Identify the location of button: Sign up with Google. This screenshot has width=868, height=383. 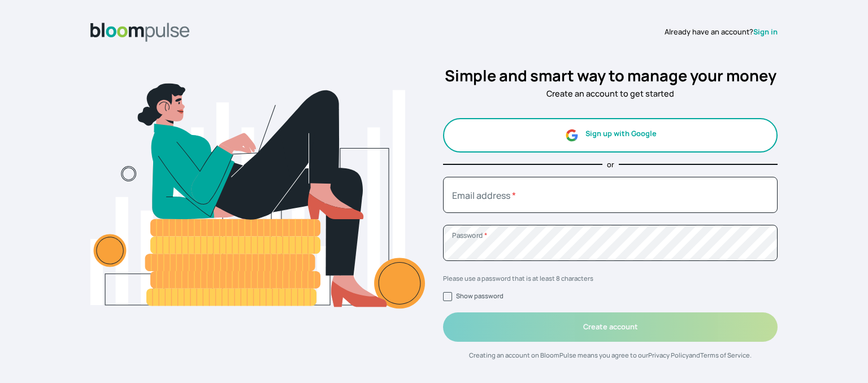
(610, 135).